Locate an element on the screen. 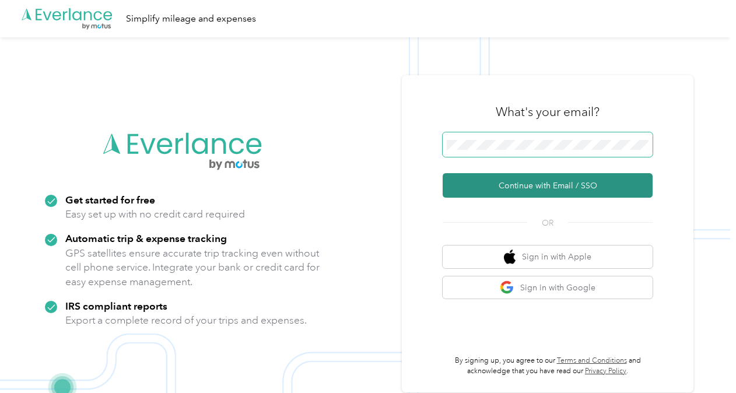 This screenshot has height=393, width=736. button: Continue with Email / SSO is located at coordinates (548, 186).